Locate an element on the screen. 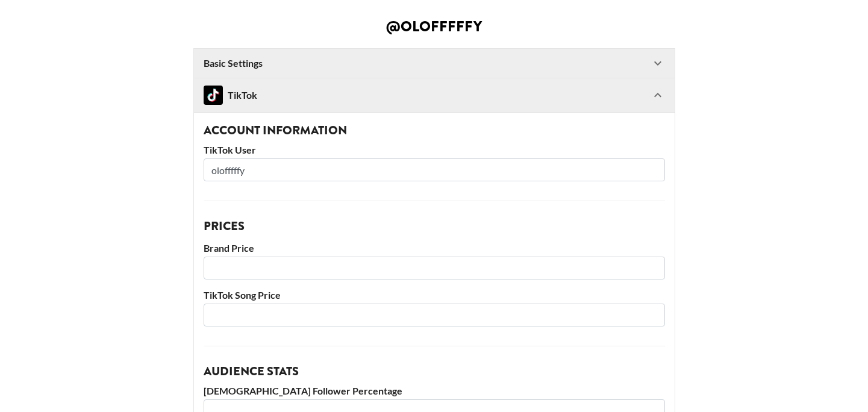 This screenshot has width=868, height=412. div: Basic Settings is located at coordinates (434, 64).